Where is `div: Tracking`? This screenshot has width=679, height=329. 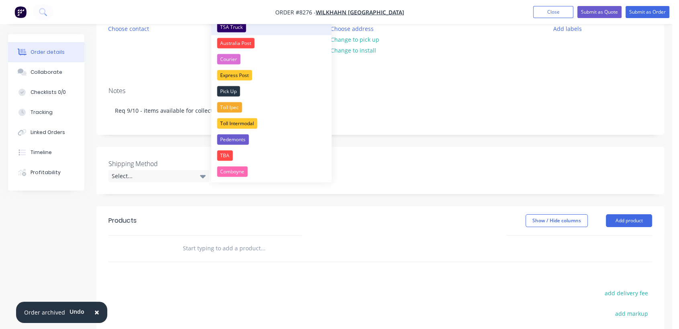
div: Tracking is located at coordinates (41, 112).